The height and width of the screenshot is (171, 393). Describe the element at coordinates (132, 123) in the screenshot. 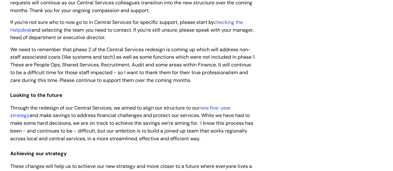

I see `span: Through the redesign of our Central Services, we aimed to align our structure to our and make sav...` at that location.